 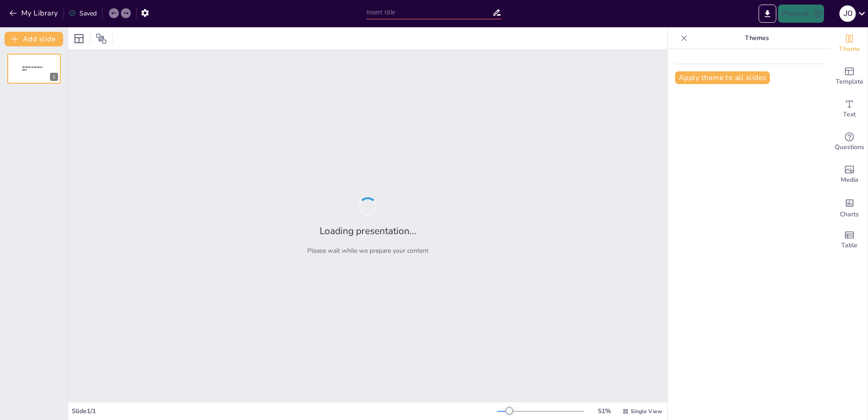 What do you see at coordinates (368, 231) in the screenshot?
I see `h2: Loading presentation...` at bounding box center [368, 231].